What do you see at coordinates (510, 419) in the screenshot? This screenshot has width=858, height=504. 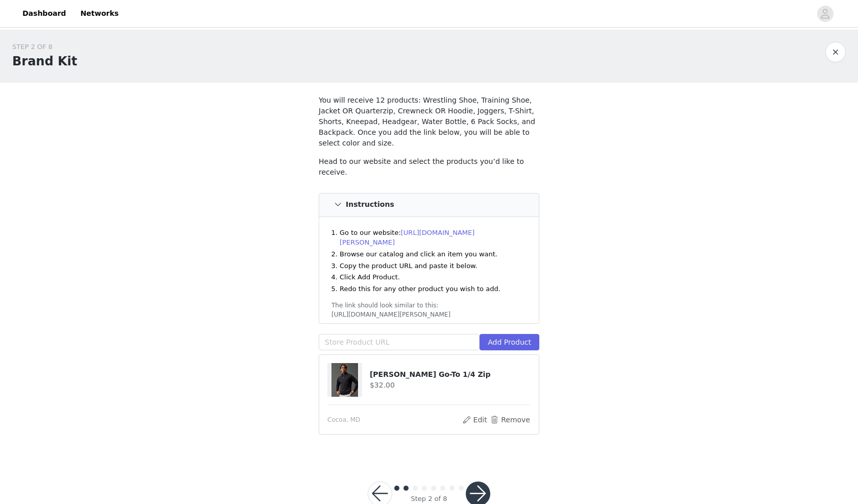 I see `button: Remove` at bounding box center [510, 419].